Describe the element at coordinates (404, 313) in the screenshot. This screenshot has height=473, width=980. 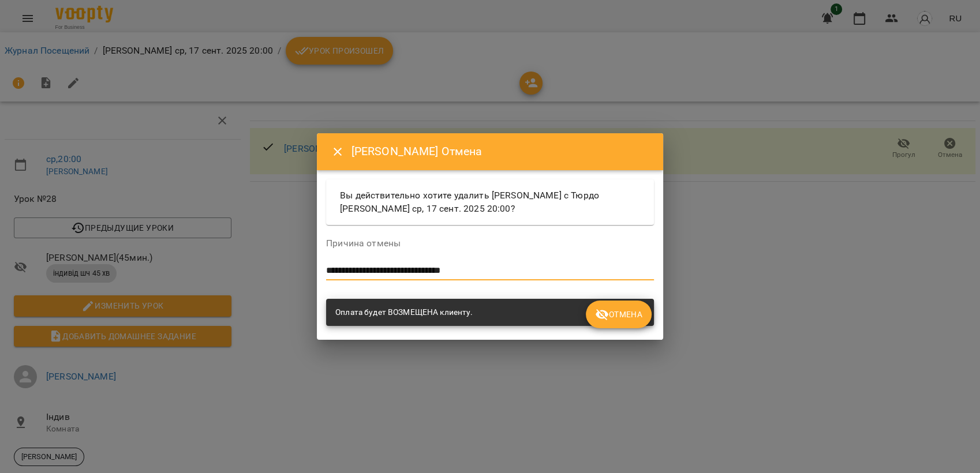
I see `div: Оплата будет ВОЗМЕЩЕНА клиенту.` at that location.